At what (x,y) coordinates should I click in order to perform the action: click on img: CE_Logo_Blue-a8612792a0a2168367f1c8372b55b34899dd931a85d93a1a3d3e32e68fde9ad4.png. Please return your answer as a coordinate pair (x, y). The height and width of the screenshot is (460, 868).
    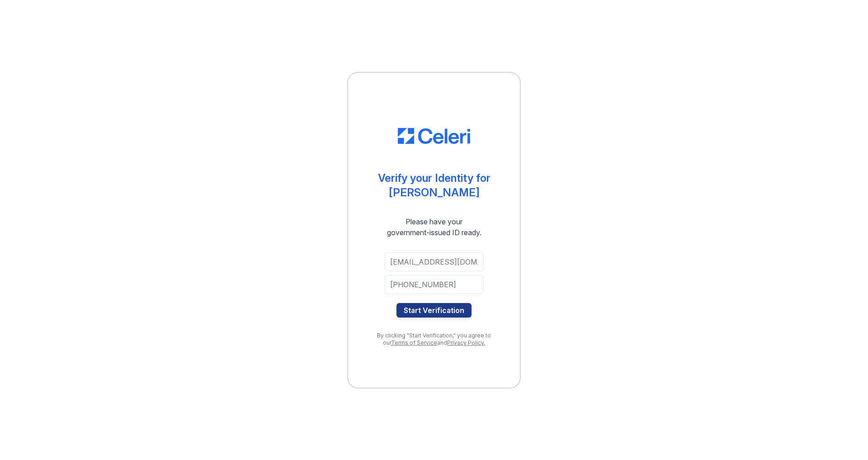
    Looking at the image, I should click on (434, 136).